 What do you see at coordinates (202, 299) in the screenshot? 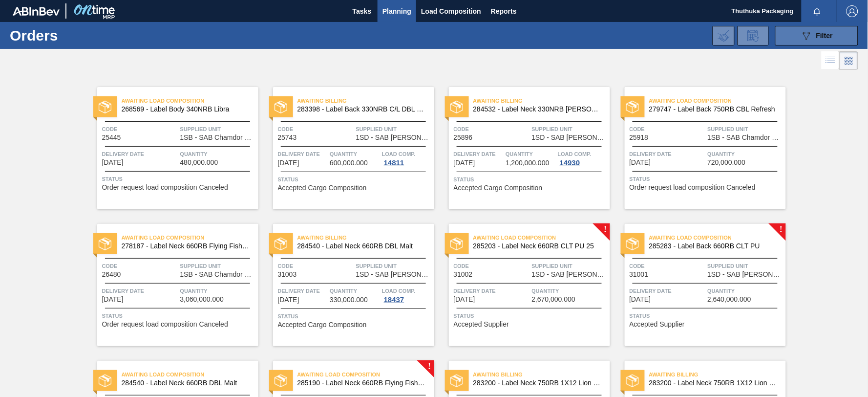
I see `span: 3,060,000.000` at bounding box center [202, 299].